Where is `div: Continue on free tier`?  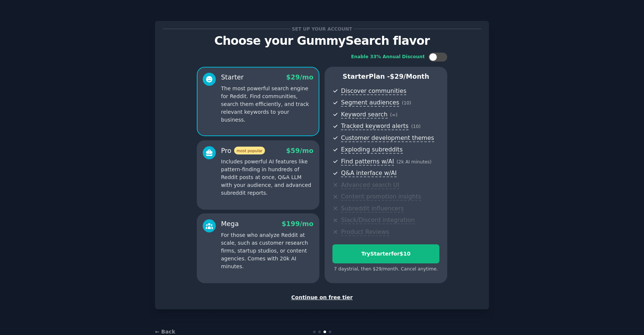
div: Continue on free tier is located at coordinates (322, 297).